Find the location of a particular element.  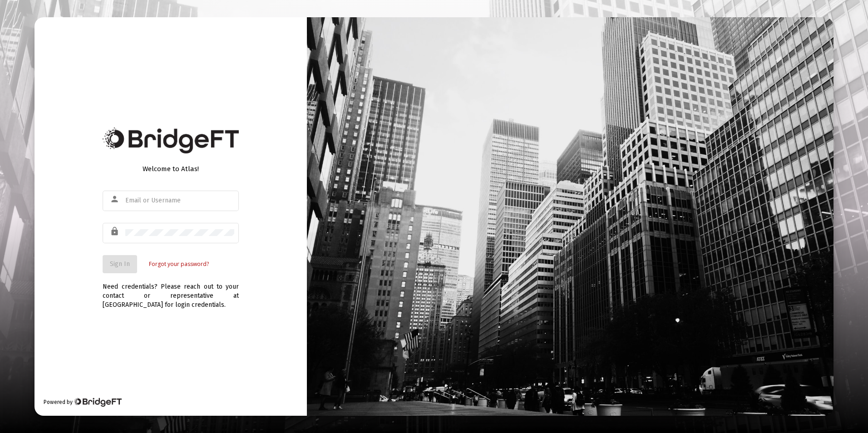

span: Sign In is located at coordinates (120, 263).